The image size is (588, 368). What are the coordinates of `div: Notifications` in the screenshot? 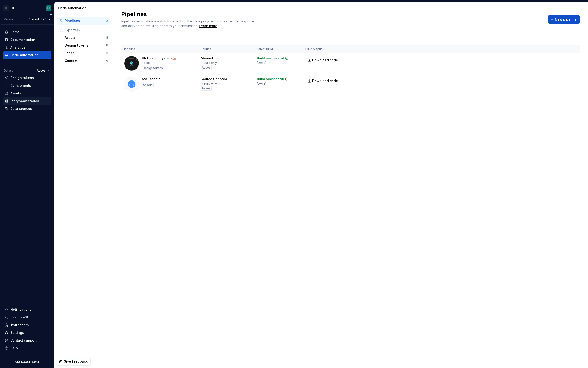 It's located at (21, 309).